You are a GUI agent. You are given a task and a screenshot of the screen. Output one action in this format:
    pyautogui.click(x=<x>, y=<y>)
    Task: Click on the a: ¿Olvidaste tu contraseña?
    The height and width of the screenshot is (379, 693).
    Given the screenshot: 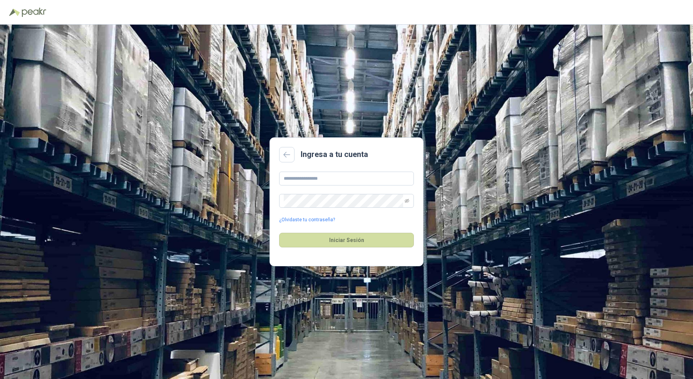 What is the action you would take?
    pyautogui.click(x=307, y=220)
    